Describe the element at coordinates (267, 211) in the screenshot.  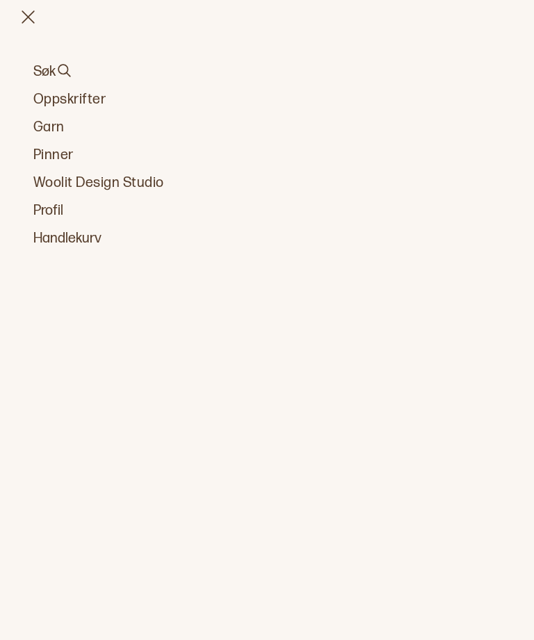
I see `button: Profil` at that location.